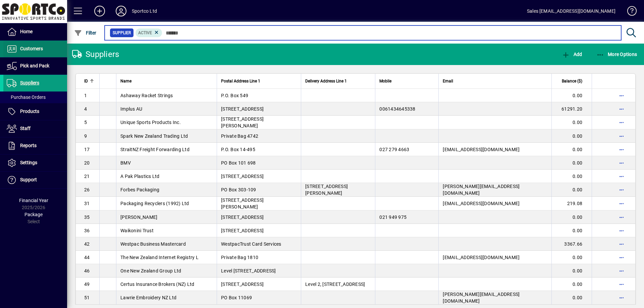 The width and height of the screenshot is (644, 308). I want to click on span: Purchase Orders, so click(26, 97).